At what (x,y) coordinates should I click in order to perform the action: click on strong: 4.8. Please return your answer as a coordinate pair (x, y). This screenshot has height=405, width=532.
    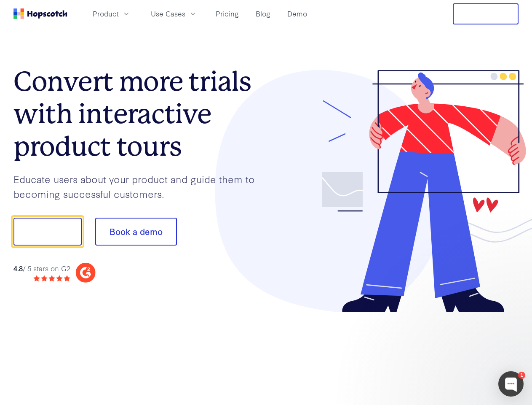
    Looking at the image, I should click on (18, 268).